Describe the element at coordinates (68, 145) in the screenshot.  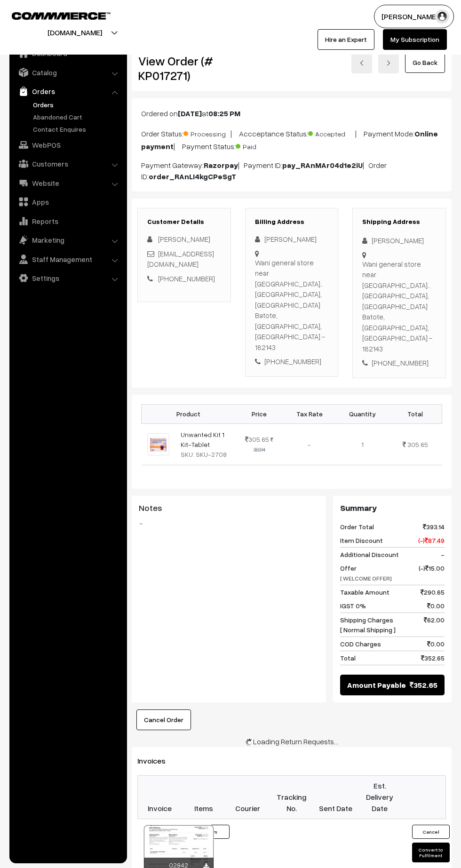
I see `a: WebPOS` at that location.